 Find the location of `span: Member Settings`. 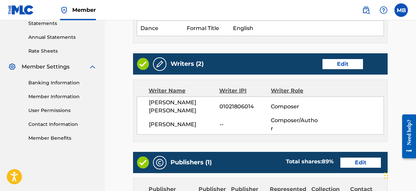

span: Member Settings is located at coordinates (46, 67).